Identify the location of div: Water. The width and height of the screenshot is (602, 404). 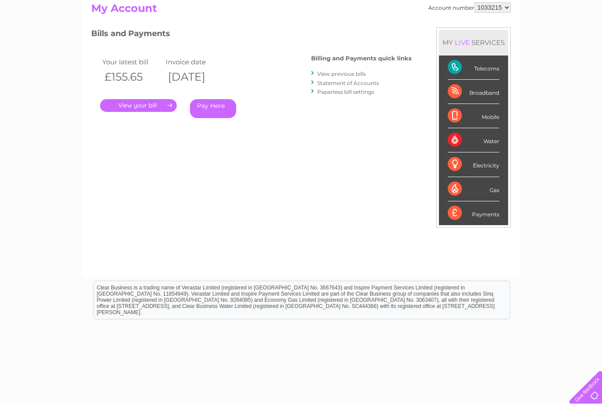
(474, 140).